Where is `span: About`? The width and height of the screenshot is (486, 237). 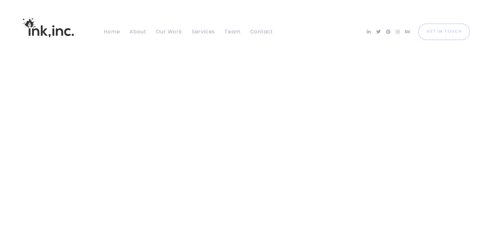 span: About is located at coordinates (138, 31).